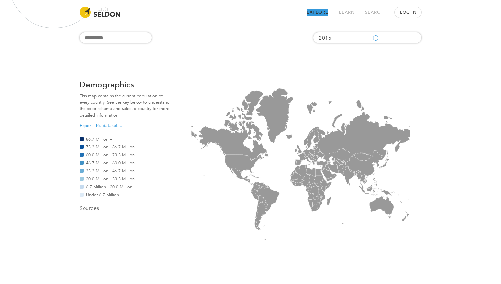 This screenshot has width=501, height=284. What do you see at coordinates (317, 12) in the screenshot?
I see `a: Explore` at bounding box center [317, 12].